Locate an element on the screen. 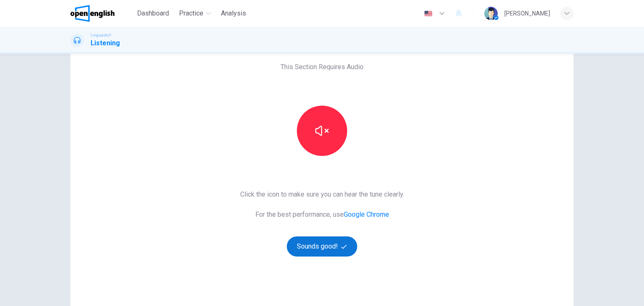  img: en is located at coordinates (428, 13).